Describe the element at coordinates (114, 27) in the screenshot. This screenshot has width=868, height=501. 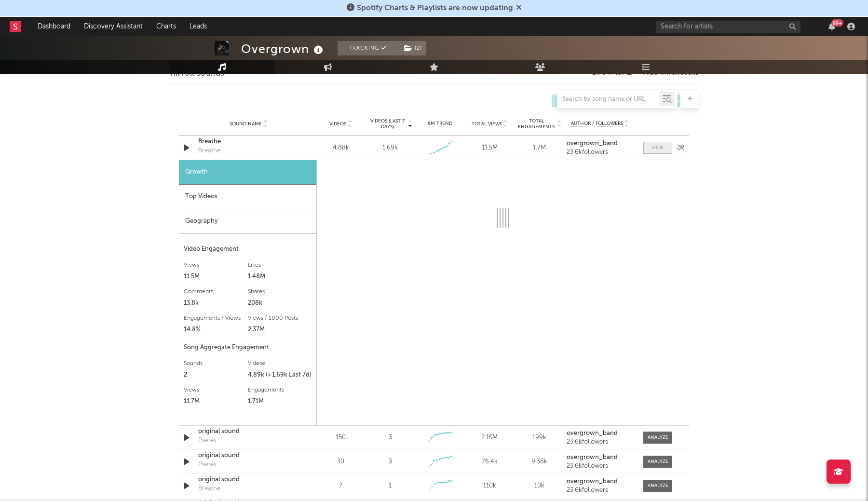
I see `a: Discovery Assistant` at that location.